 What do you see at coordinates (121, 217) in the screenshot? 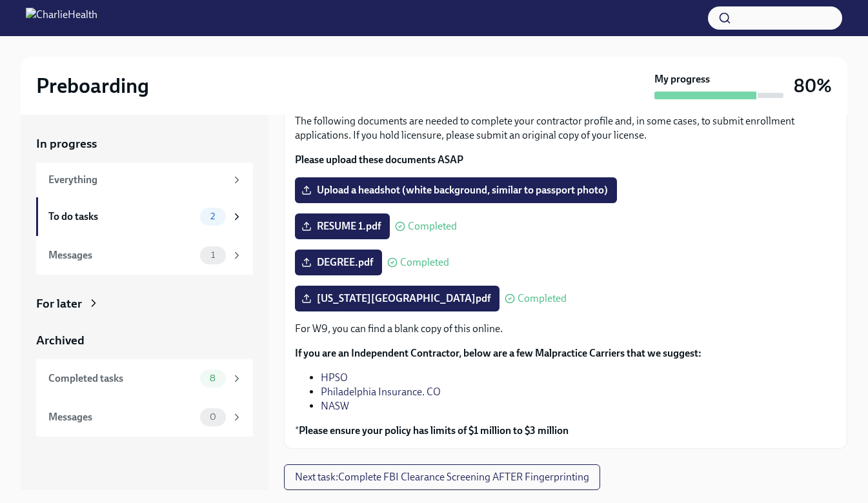
I see `div: To do tasks` at bounding box center [121, 217].